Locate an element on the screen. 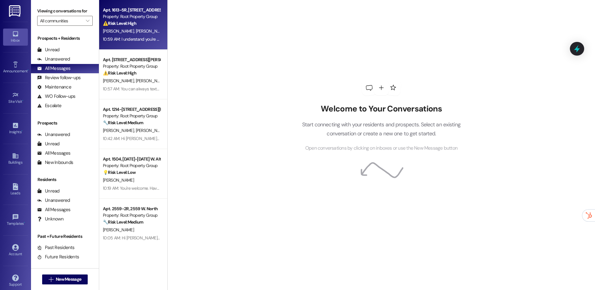 The image size is (595, 290). div: WO Follow-ups is located at coordinates (56, 96).